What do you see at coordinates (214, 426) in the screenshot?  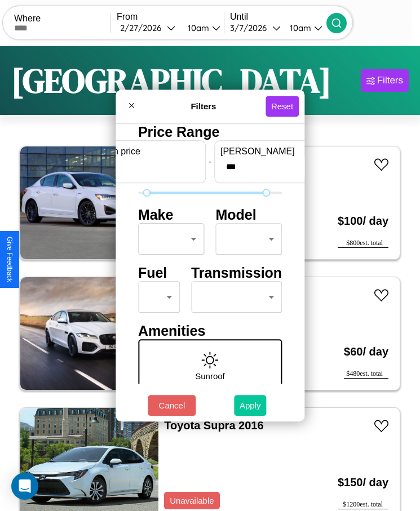 I see `a: Toyota Supra 2016` at bounding box center [214, 426].